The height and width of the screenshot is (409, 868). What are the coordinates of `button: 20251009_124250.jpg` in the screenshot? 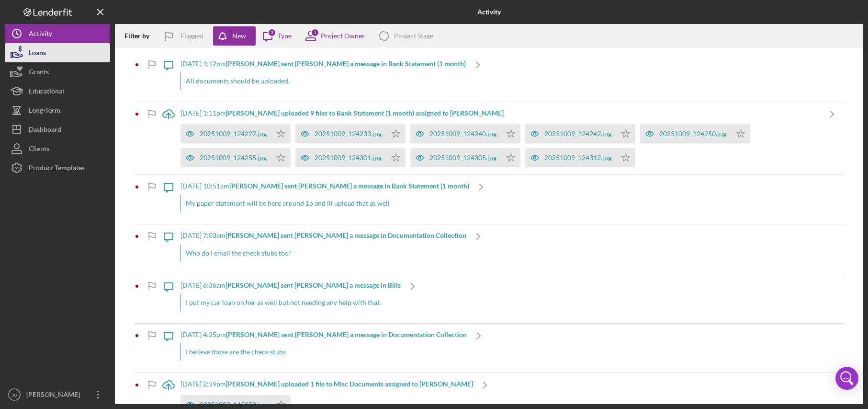 It's located at (695, 134).